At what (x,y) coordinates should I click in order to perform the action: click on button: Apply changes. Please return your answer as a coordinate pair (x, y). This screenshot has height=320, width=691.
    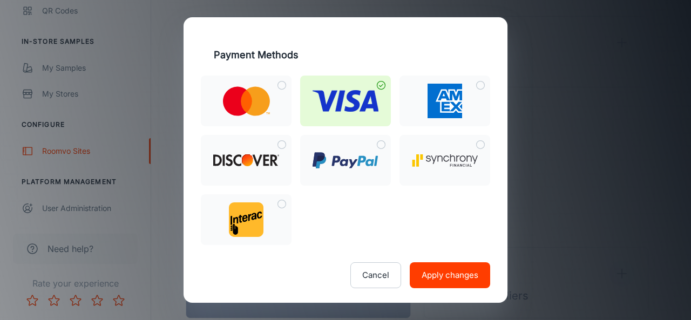
    Looking at the image, I should click on (450, 275).